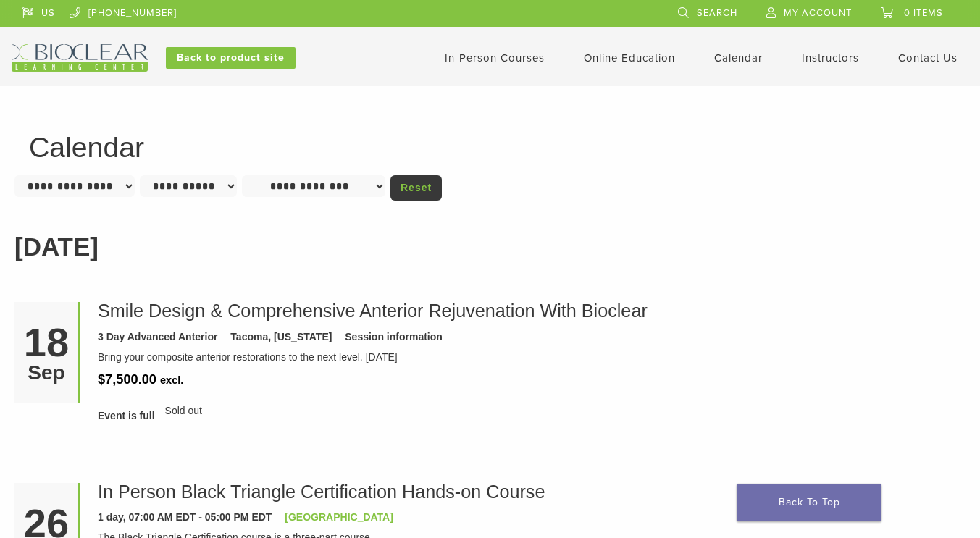 The height and width of the screenshot is (538, 980). What do you see at coordinates (46, 343) in the screenshot?
I see `div: 18` at bounding box center [46, 343].